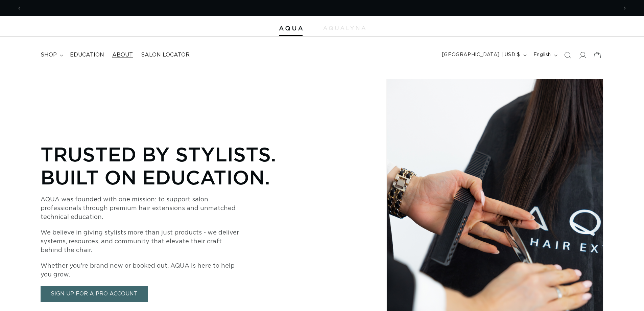 The width and height of the screenshot is (644, 311). Describe the element at coordinates (344, 28) in the screenshot. I see `img: aqualyna.com` at that location.